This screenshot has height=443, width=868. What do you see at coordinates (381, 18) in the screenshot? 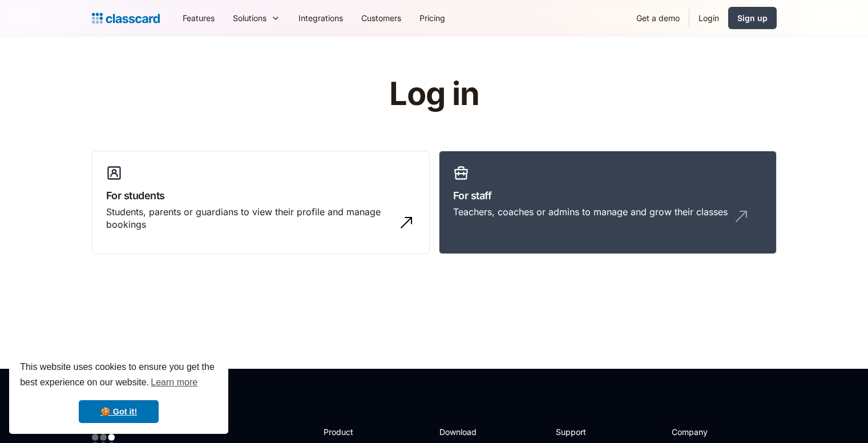
I see `a: Customers` at bounding box center [381, 18].